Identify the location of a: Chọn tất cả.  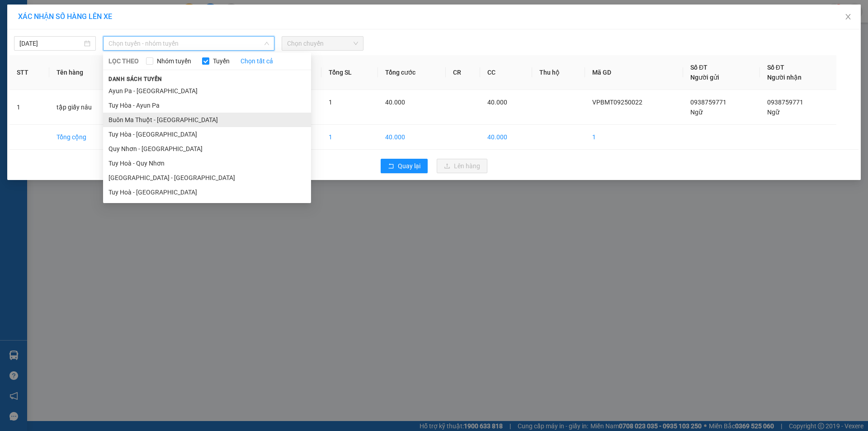
(257, 61).